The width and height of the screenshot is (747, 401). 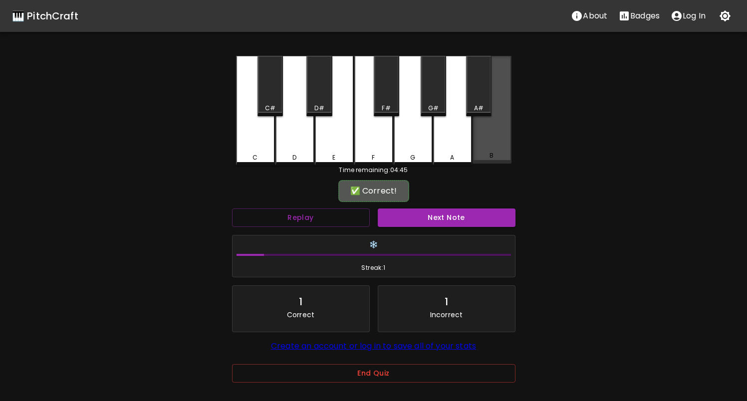 I want to click on div: D#, so click(x=319, y=108).